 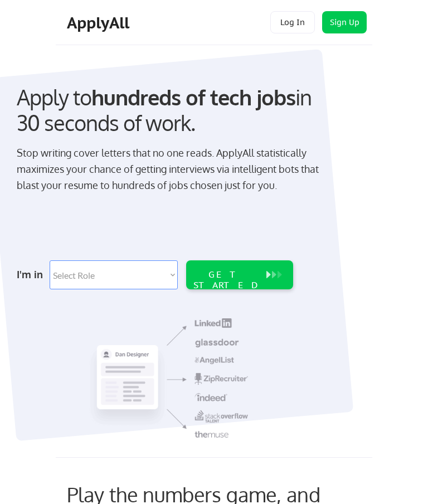 What do you see at coordinates (100, 23) in the screenshot?
I see `div: ApplyAll` at bounding box center [100, 23].